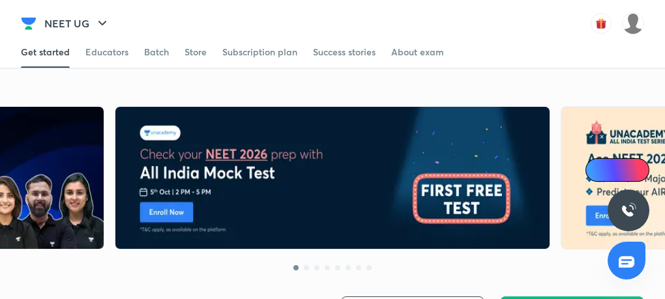 This screenshot has width=665, height=299. What do you see at coordinates (344, 52) in the screenshot?
I see `a: Success stories` at bounding box center [344, 52].